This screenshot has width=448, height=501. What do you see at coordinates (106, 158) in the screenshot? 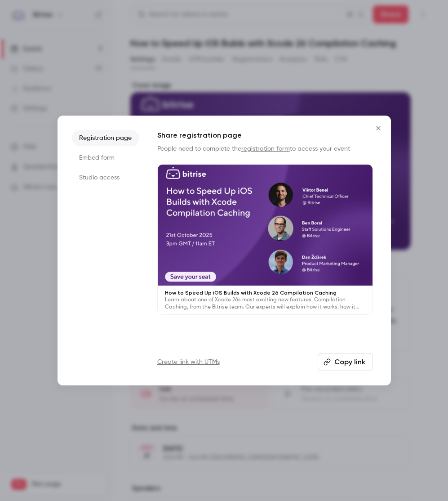
I see `li: Embed form` at bounding box center [106, 158].